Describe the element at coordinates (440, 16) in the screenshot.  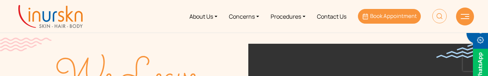
I see `img: HeaderSearch` at that location.